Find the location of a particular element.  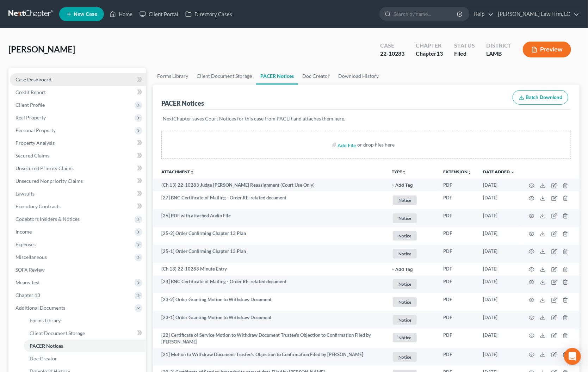

td: [22] Certificate of Service Motion to Withdraw Document Trustee's Objection to Confirmation Filed... is located at coordinates (269, 338).